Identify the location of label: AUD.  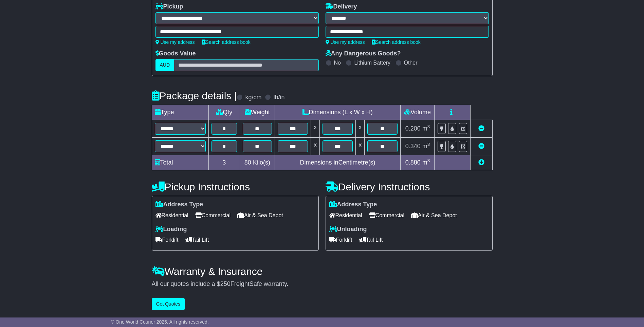
(165, 65).